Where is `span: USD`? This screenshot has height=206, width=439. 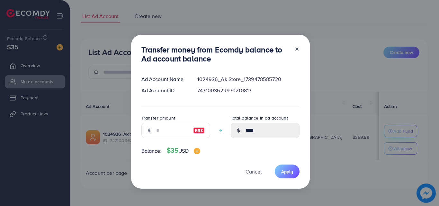
span: USD is located at coordinates (183, 151).